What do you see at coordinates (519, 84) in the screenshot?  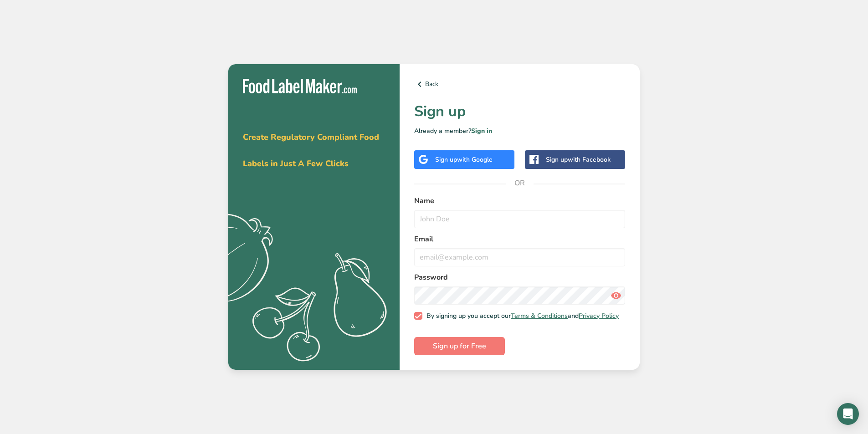 I see `a: Back` at bounding box center [519, 84].